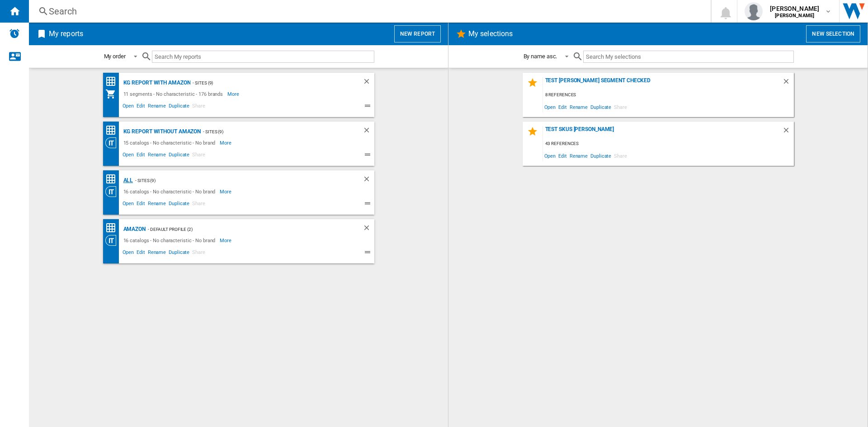 Image resolution: width=868 pixels, height=427 pixels. I want to click on div: 15 catalogs - No characteristic - No brand, so click(170, 143).